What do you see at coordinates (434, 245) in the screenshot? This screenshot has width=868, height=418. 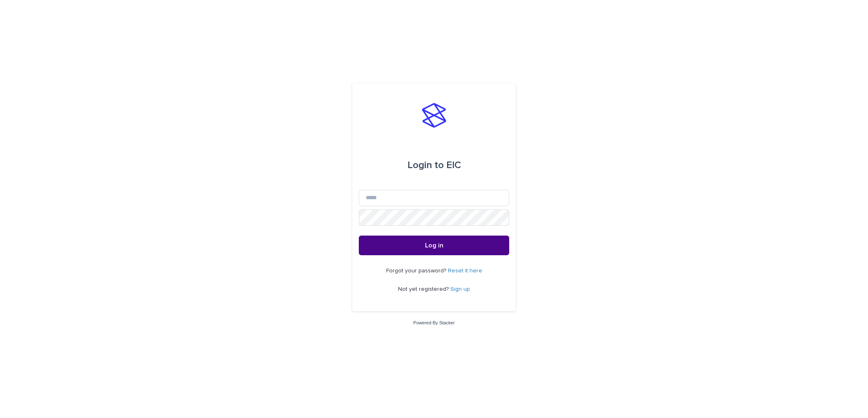 I see `span: Log in` at bounding box center [434, 245].